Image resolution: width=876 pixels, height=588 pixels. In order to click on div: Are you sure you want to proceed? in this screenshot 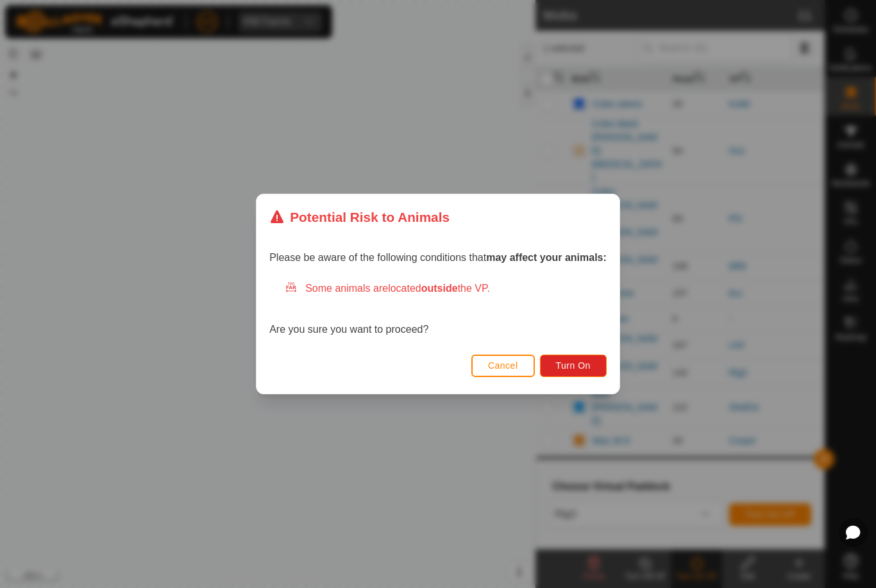, I will do `click(438, 310)`.